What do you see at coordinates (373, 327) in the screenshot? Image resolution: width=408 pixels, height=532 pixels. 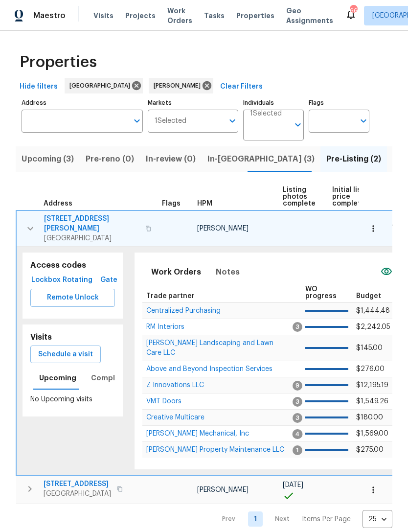 I see `span: $2,242.05` at bounding box center [373, 327].